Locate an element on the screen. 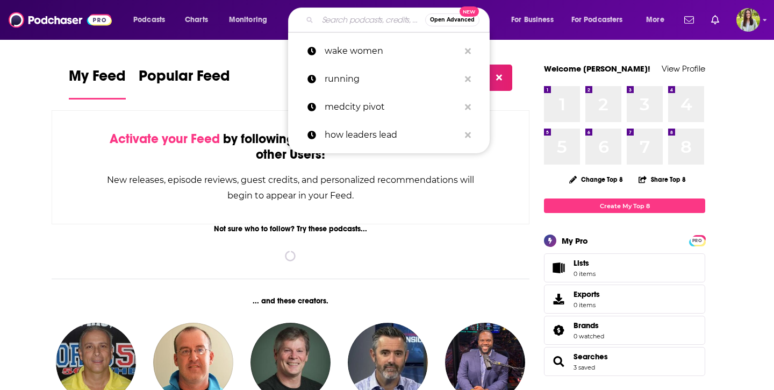 This screenshot has width=774, height=390. span: Podcasts is located at coordinates (149, 20).